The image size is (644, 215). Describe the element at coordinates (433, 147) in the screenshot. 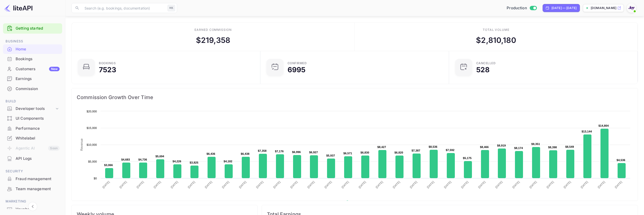

I see `text: $8,536` at that location.